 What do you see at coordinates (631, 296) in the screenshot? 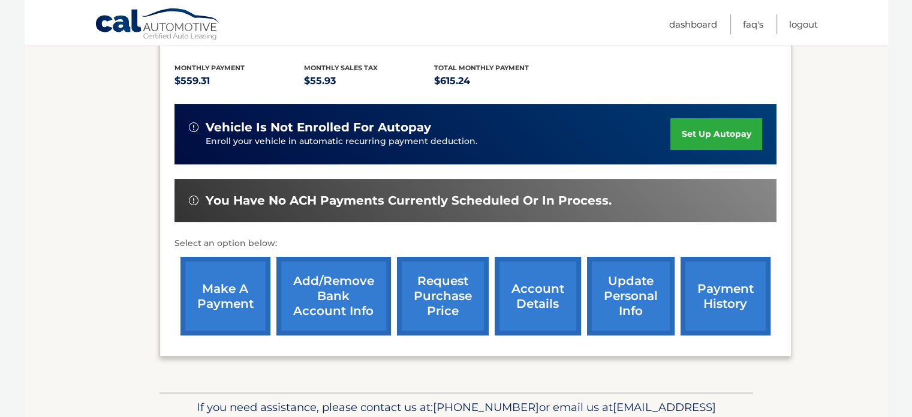
I see `a: update personal info` at bounding box center [631, 296].